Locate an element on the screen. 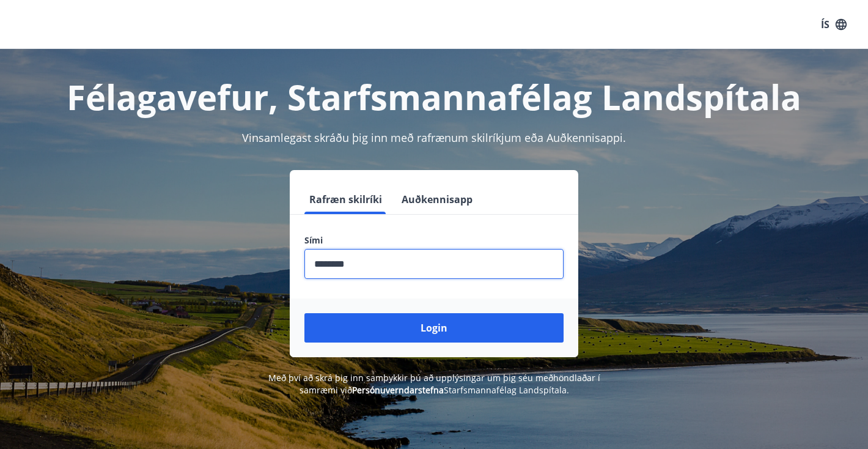 The height and width of the screenshot is (449, 868). span: Með því að skrá þig inn samþykkir þú að upplýsingar um þig séu meðhöndlaðar í samræmi við Starfsm... is located at coordinates (434, 384).